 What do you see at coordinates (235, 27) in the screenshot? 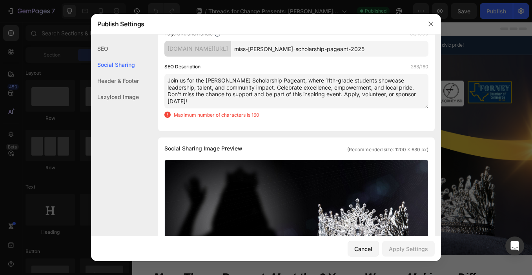
I see `span: it is more than just a competition—it’s a celebration of character, achievement, and civic pride!` at bounding box center [235, 27].